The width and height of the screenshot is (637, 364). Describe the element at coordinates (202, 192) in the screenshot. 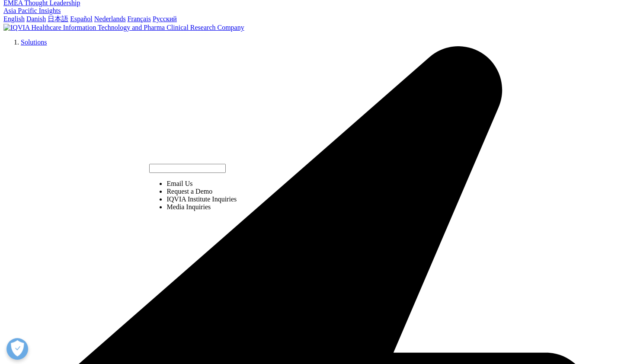

I see `li: Request a Demo` at that location.